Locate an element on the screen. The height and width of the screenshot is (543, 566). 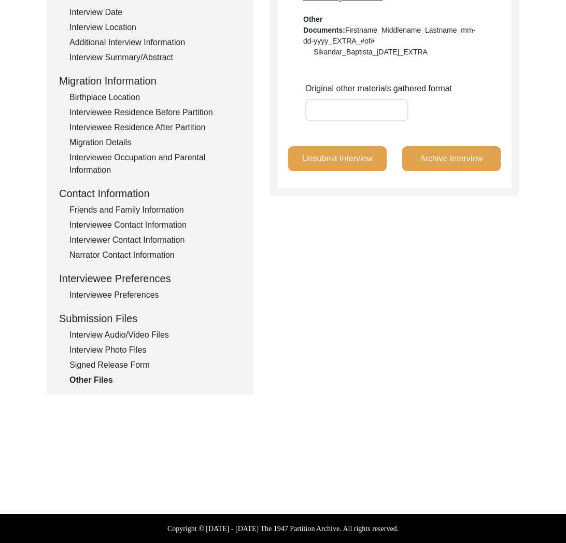
div: Submission Files is located at coordinates (150, 318).